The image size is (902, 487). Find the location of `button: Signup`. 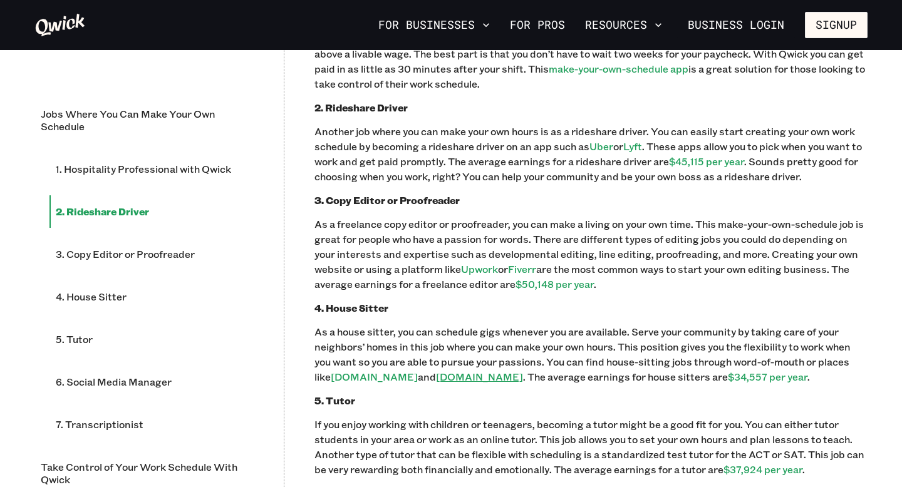

button: Signup is located at coordinates (836, 25).